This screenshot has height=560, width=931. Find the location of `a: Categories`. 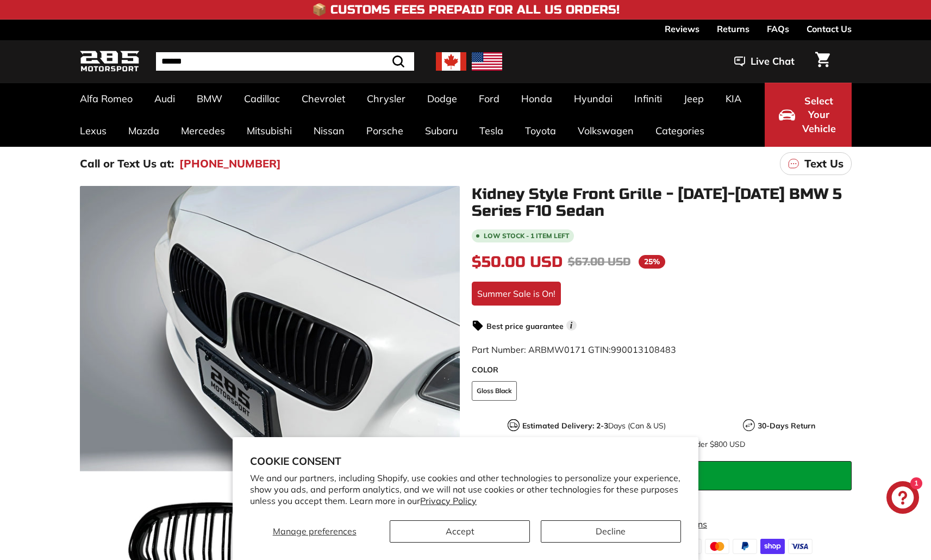

a: Categories is located at coordinates (680, 130).